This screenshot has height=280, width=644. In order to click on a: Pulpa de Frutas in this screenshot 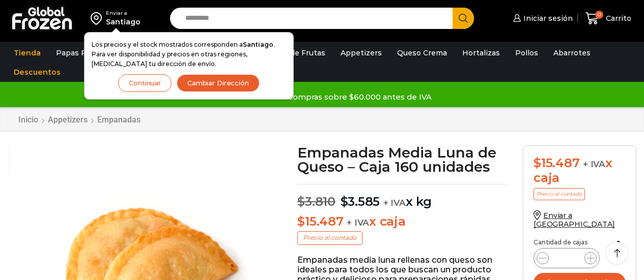, I will do `click(296, 53)`.